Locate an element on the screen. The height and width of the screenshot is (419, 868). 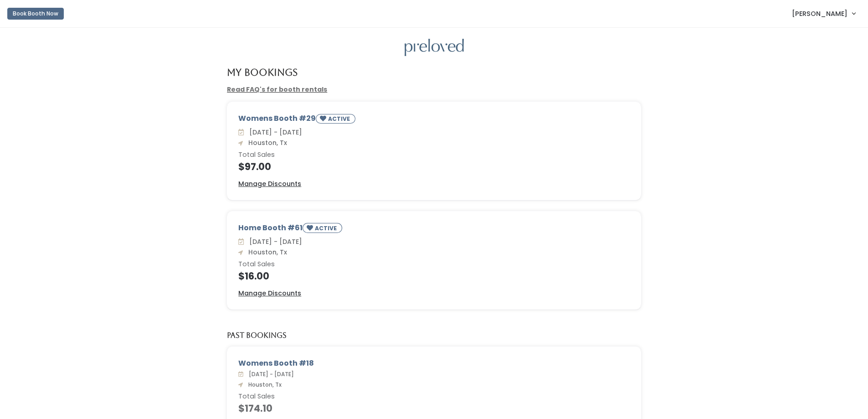
h4: $174.10 is located at coordinates (434, 408).